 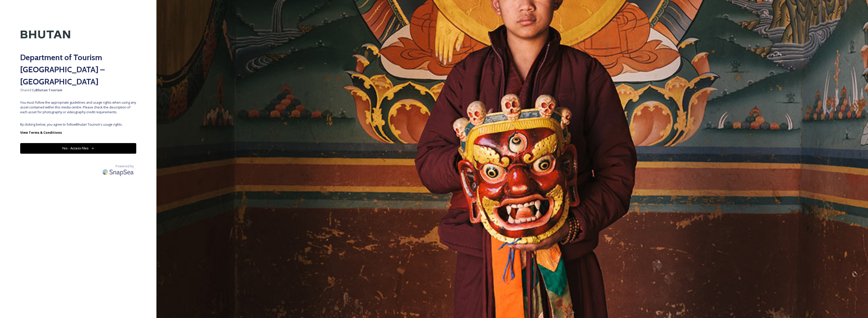 What do you see at coordinates (125, 166) in the screenshot?
I see `span: Powered by` at bounding box center [125, 166].